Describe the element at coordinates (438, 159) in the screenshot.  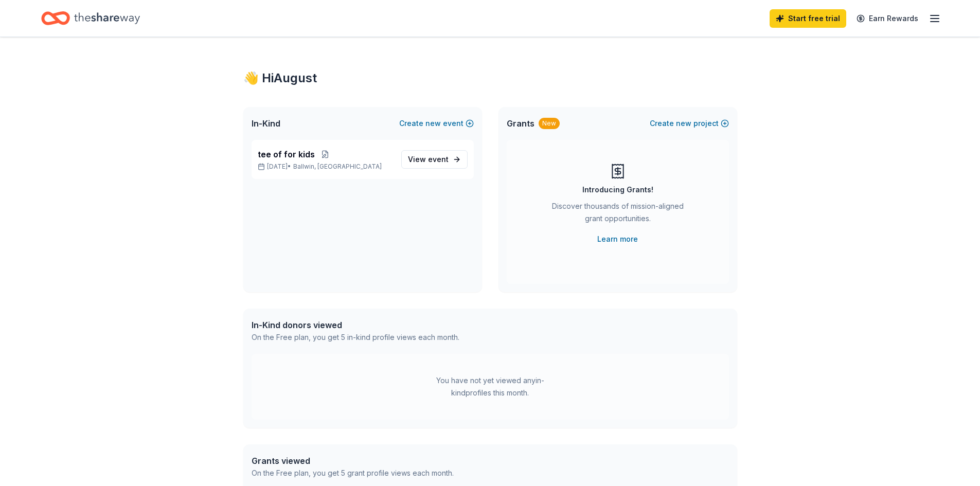
I see `span: event` at that location.